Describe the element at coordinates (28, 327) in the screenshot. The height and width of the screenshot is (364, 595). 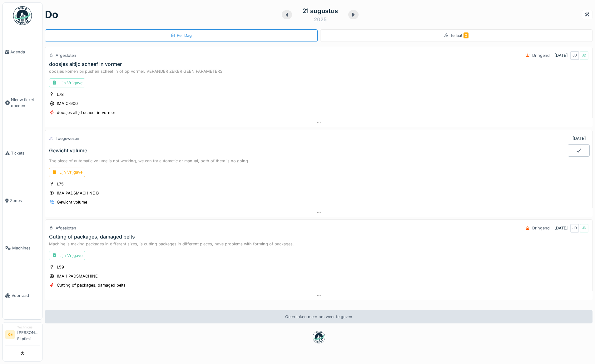
I see `div: Technicus` at that location.